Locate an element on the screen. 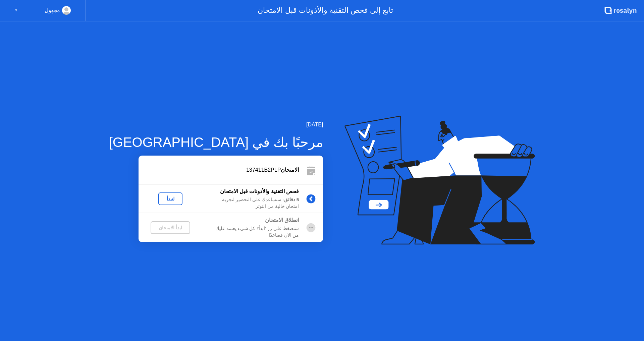 This screenshot has height=341, width=644. div: مجهول is located at coordinates (52, 11).